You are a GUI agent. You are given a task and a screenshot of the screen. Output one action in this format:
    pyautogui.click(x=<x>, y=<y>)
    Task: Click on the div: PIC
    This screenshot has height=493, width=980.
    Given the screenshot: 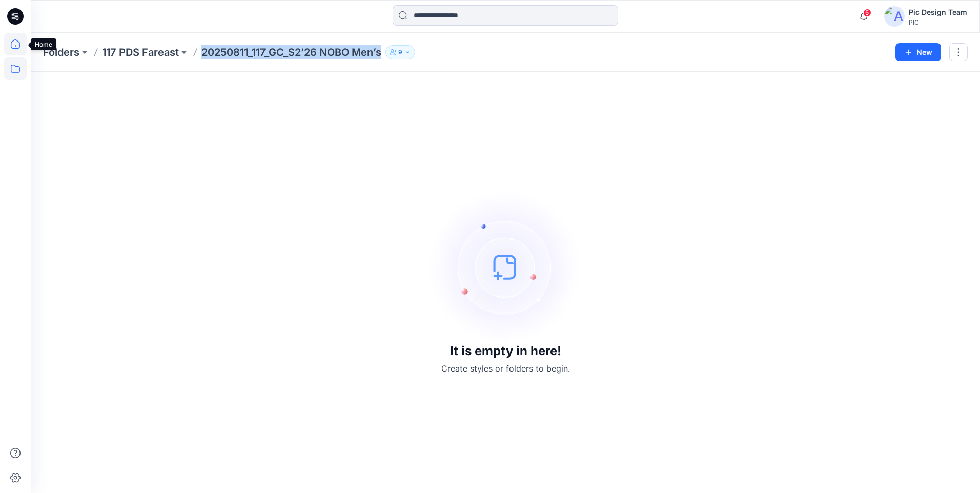 What is the action you would take?
    pyautogui.click(x=937, y=22)
    